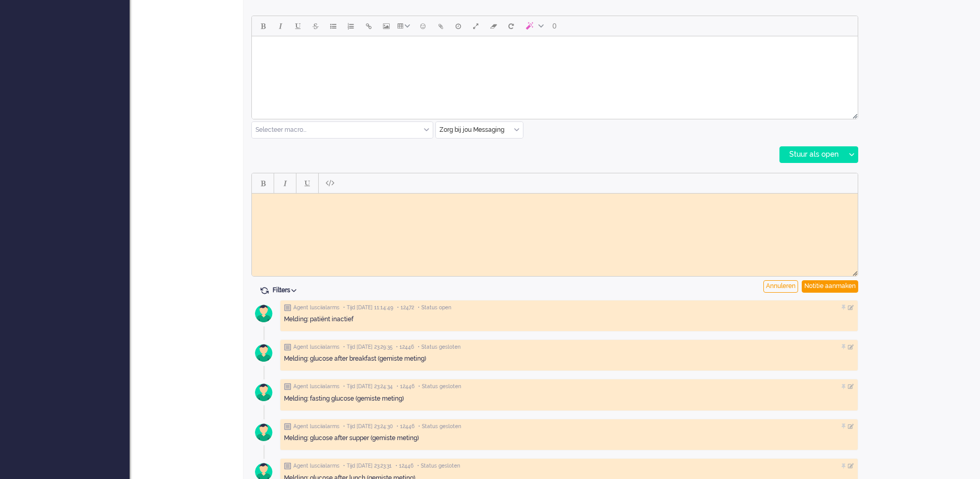 This screenshot has width=980, height=479. Describe the element at coordinates (494, 26) in the screenshot. I see `button: Clear formatting` at that location.